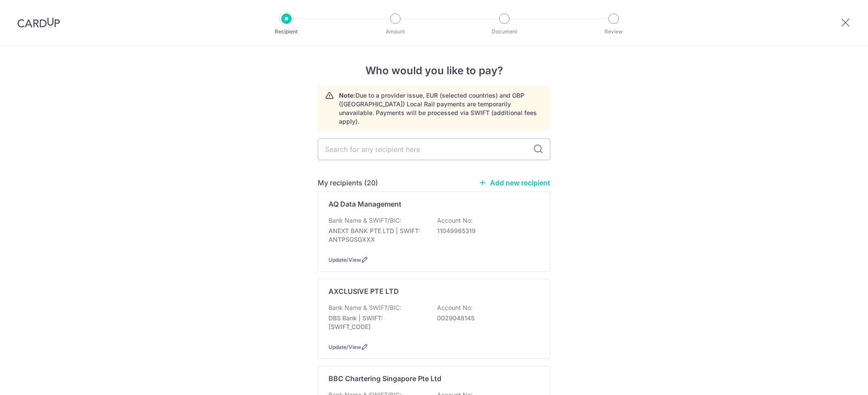  Describe the element at coordinates (385, 378) in the screenshot. I see `p: BBC Chartering Singapore Pte Ltd` at that location.